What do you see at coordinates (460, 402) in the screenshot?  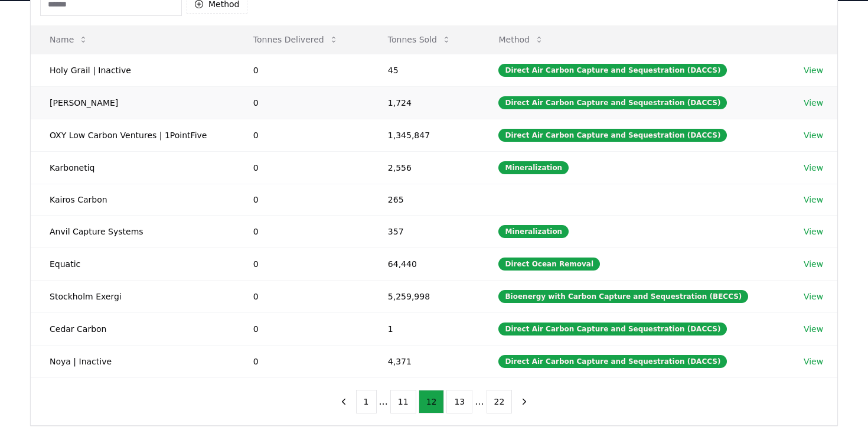 I see `button: 13` at bounding box center [460, 402].